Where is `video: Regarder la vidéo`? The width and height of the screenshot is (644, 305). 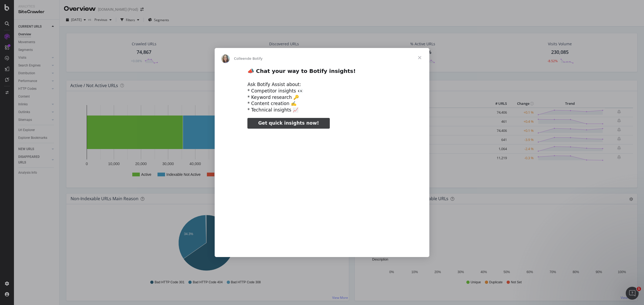 video: Regarder la vidéo is located at coordinates (322, 189).